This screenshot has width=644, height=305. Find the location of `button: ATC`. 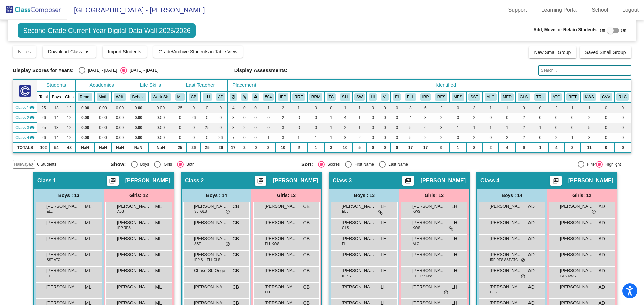

button: ATC is located at coordinates (556, 97).